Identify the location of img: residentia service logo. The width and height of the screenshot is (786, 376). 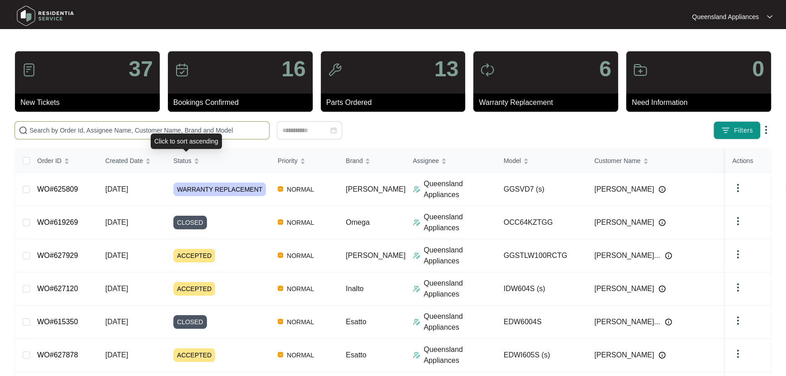
(45, 16).